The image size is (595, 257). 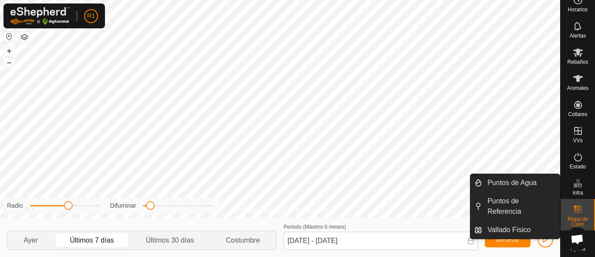 I want to click on span: Puntos de Agua, so click(x=512, y=183).